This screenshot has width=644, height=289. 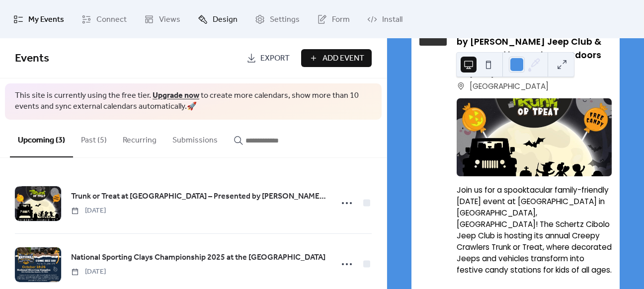 I want to click on button: Add Event, so click(x=337, y=58).